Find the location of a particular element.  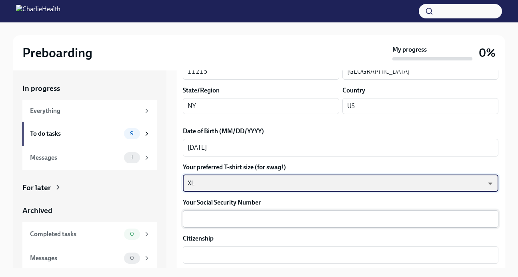

div: XL is located at coordinates (341, 183).